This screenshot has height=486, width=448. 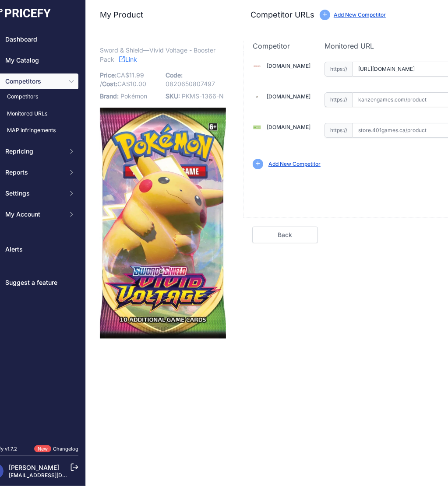 I want to click on span: Sword & Shield—Vivid Voltage - Booster Pack, so click(x=158, y=55).